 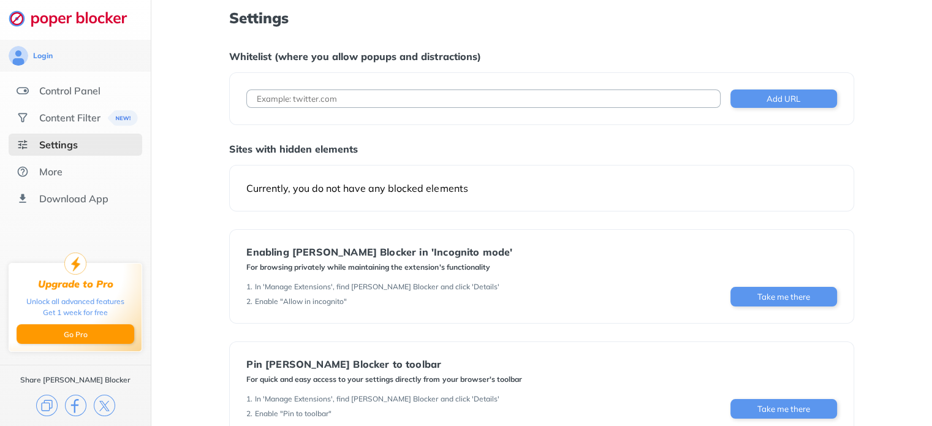 What do you see at coordinates (541, 18) in the screenshot?
I see `h1: Settings` at bounding box center [541, 18].